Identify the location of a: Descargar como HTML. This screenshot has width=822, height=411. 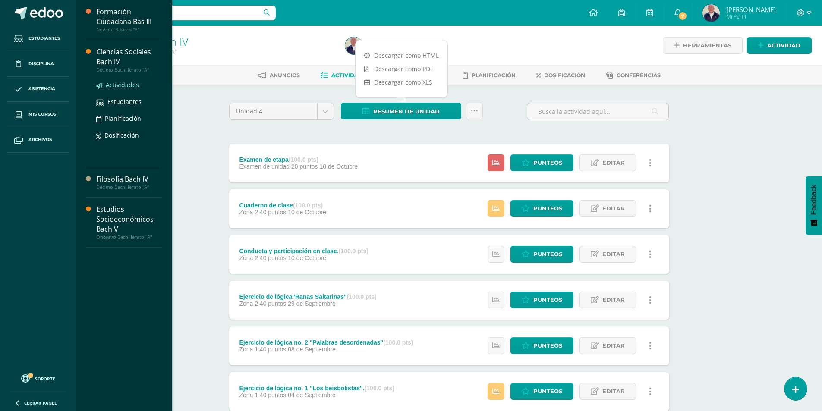
(402, 55).